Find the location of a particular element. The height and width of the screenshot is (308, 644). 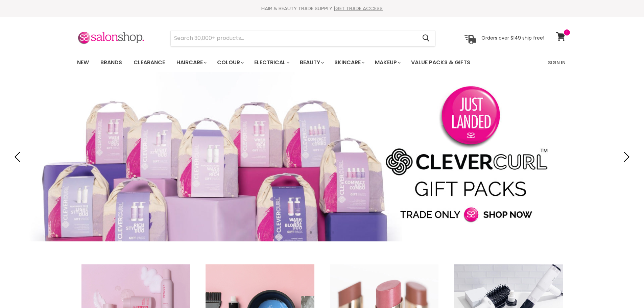

nav: Main is located at coordinates (322, 62).